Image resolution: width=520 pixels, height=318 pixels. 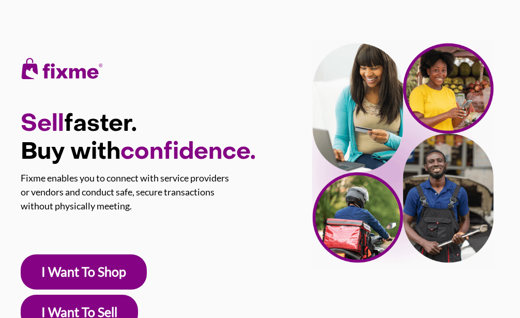 I want to click on img: fixme-logo.png, so click(x=62, y=68).